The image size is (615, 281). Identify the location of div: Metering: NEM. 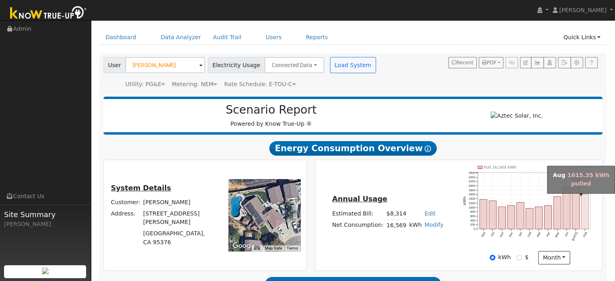
(195, 84).